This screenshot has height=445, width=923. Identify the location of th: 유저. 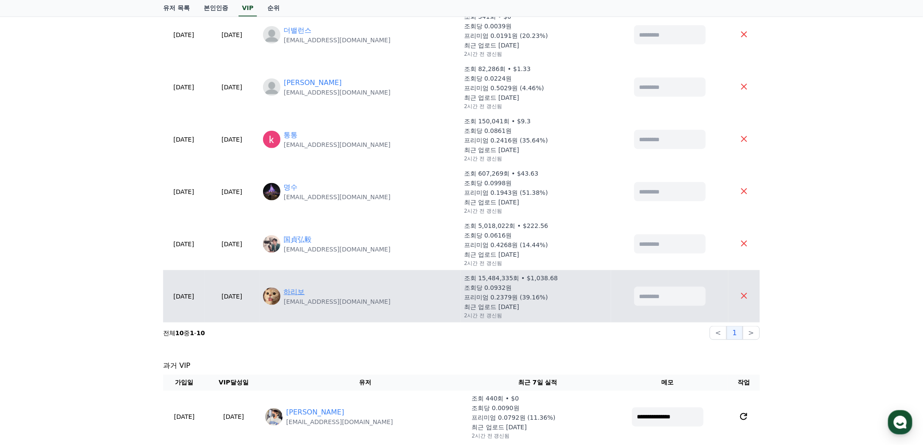
(365, 383).